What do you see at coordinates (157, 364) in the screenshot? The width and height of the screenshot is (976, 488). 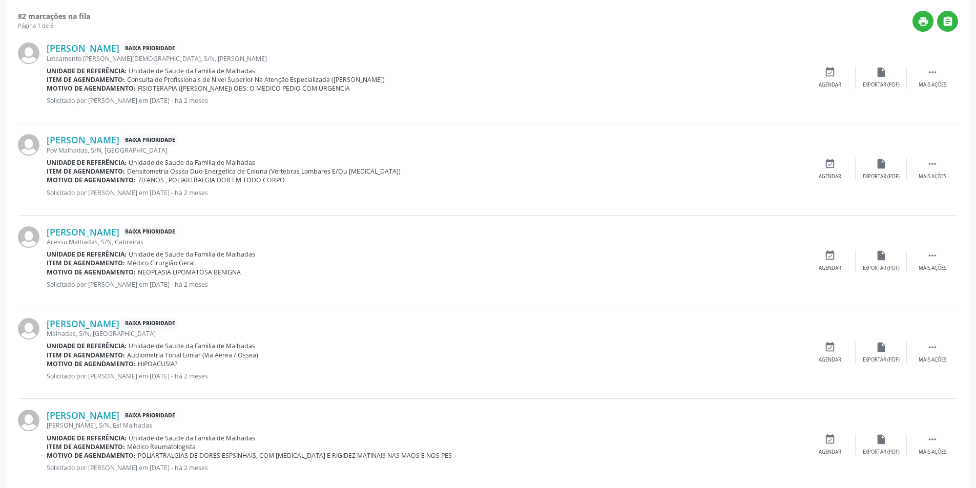 I see `span: HIPOACUSIA?` at bounding box center [157, 364].